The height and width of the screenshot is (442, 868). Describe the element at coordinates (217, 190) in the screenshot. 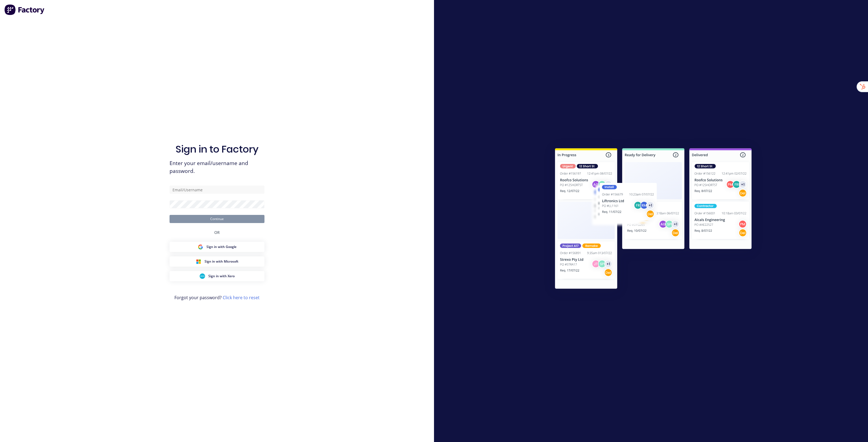

I see `input: Email/Username` at that location.